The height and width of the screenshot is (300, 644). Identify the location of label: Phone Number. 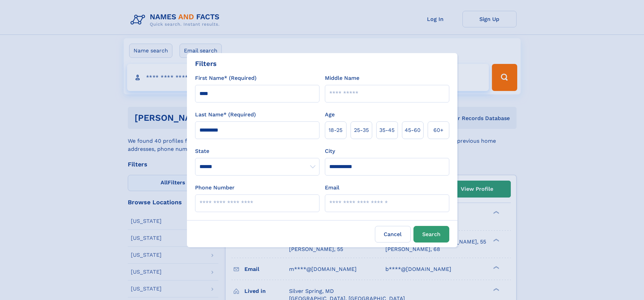
(215, 188).